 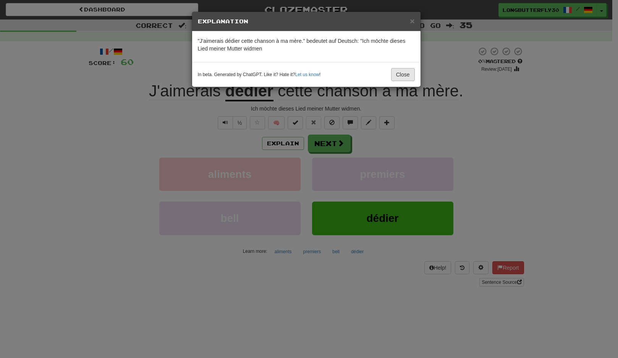 What do you see at coordinates (307, 45) in the screenshot?
I see `p: "J'aimerais dédier cette chanson à ma mère." bedeutet auf Deutsch: "Ich möchte dieses Lied meiner...` at bounding box center [307, 45].